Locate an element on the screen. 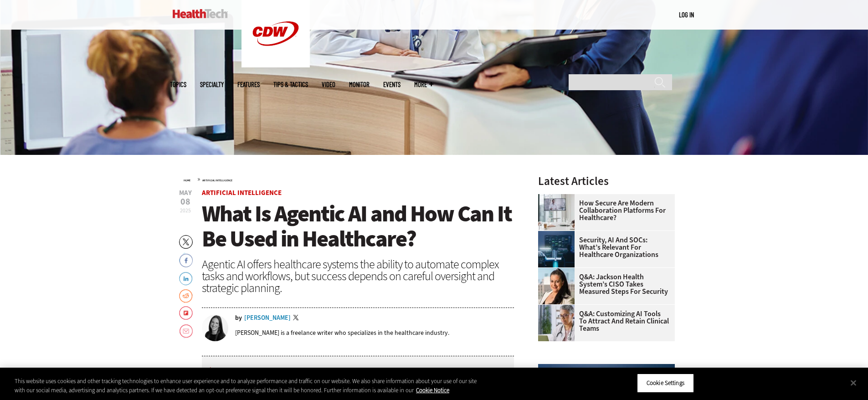 Image resolution: width=868 pixels, height=400 pixels. a: Tips & Tactics is located at coordinates (291, 84).